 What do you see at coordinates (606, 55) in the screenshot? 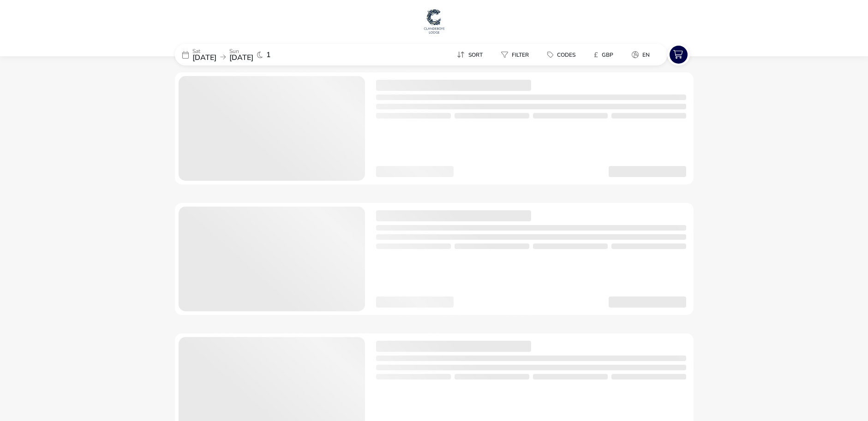
I see `naf-pibe-menu-bar-item: £GBP` at bounding box center [606, 55].